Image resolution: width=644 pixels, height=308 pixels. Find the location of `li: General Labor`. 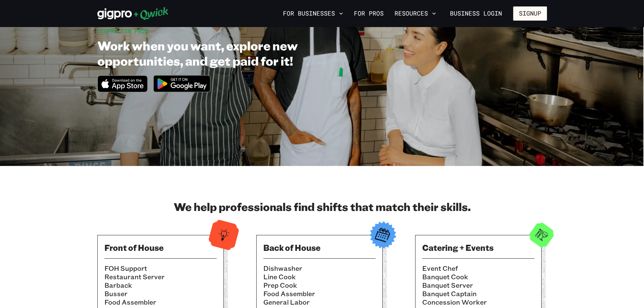

li: General Labor is located at coordinates (319, 302).